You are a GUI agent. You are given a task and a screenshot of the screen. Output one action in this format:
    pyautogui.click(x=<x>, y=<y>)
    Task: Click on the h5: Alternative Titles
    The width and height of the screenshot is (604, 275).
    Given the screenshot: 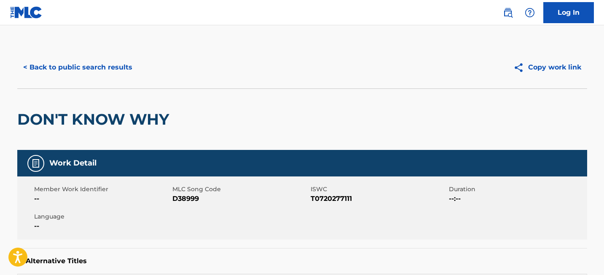 What is the action you would take?
    pyautogui.click(x=302, y=262)
    